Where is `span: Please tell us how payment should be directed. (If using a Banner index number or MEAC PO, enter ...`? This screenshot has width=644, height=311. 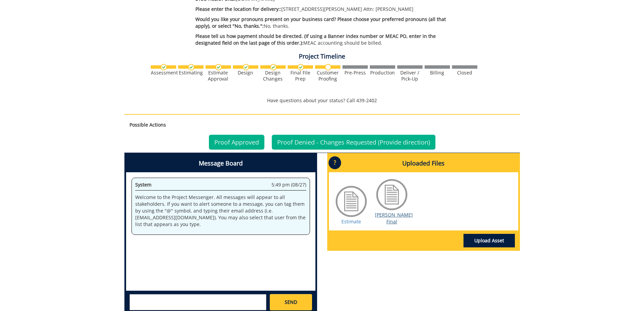 span: Please tell us how payment should be directed. (If using a Banner index number or MEAC PO, enter ... is located at coordinates (315, 39).